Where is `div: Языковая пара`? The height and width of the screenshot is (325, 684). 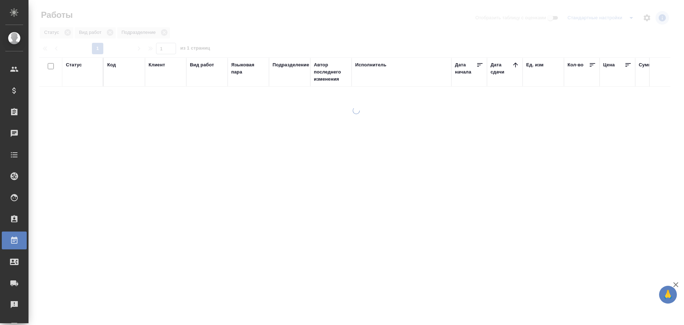 div: Языковая пара is located at coordinates (248, 68).